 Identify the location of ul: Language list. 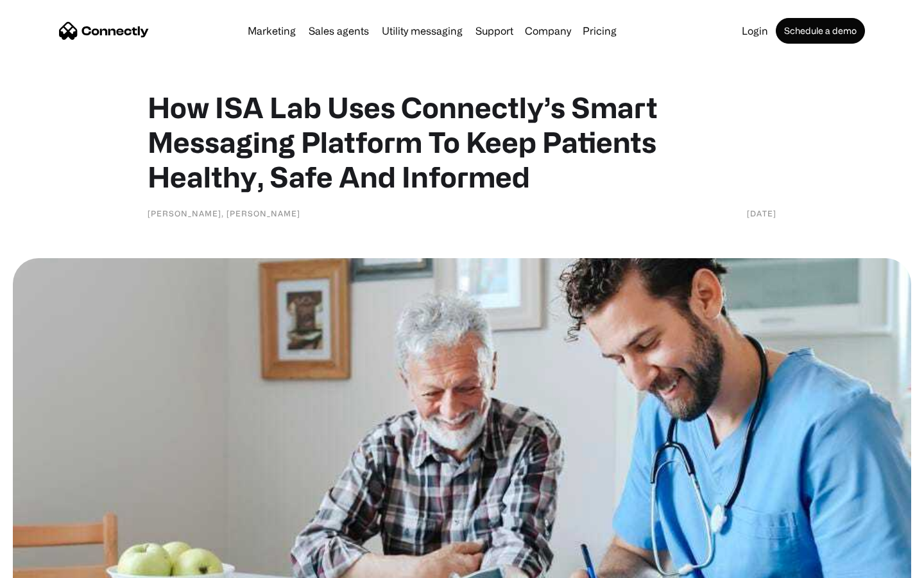
(51, 564).